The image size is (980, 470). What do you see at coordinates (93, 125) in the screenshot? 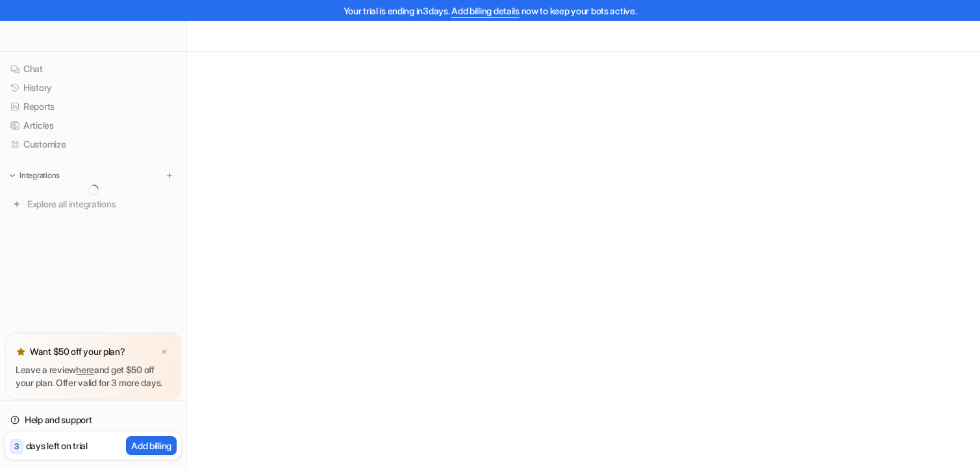
I see `a: Articles` at bounding box center [93, 125].